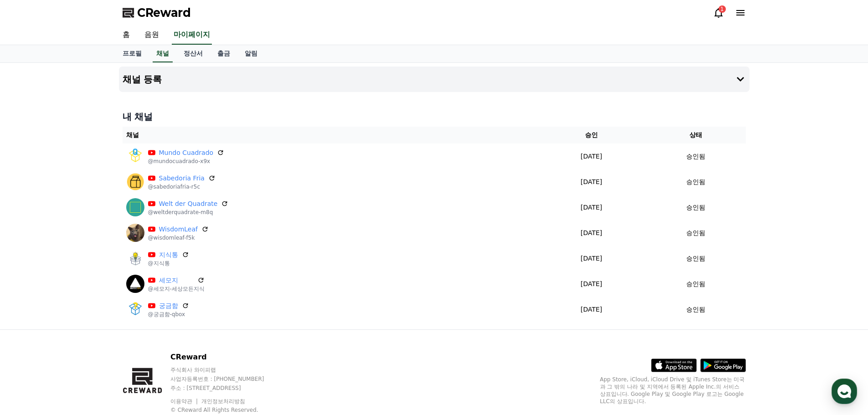 This screenshot has width=868, height=415. Describe the element at coordinates (226, 370) in the screenshot. I see `p: 주식회사 와이피랩` at that location.